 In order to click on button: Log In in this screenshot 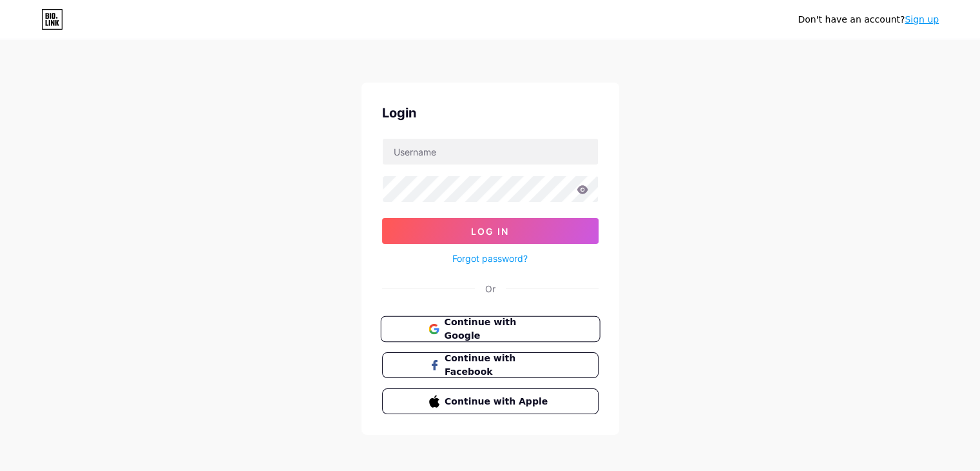, I will do `click(491, 231)`.